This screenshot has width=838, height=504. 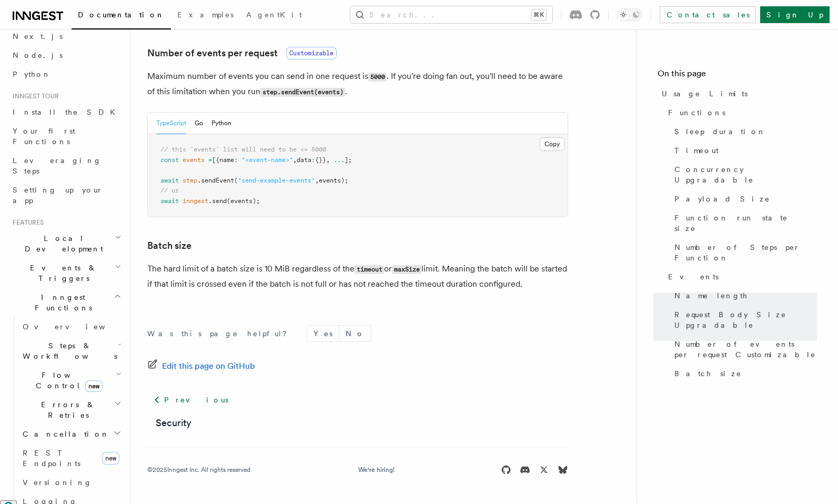 What do you see at coordinates (65, 302) in the screenshot?
I see `button: Inngest Functions` at bounding box center [65, 302].